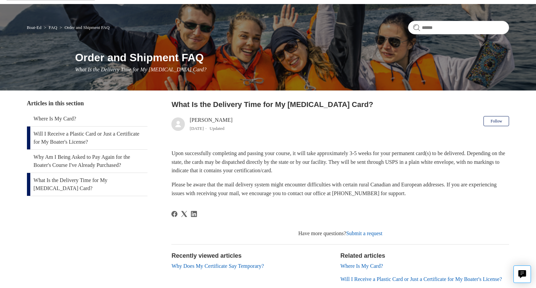 This screenshot has width=536, height=288. What do you see at coordinates (194, 214) in the screenshot?
I see `a: LinkedIn` at bounding box center [194, 214].